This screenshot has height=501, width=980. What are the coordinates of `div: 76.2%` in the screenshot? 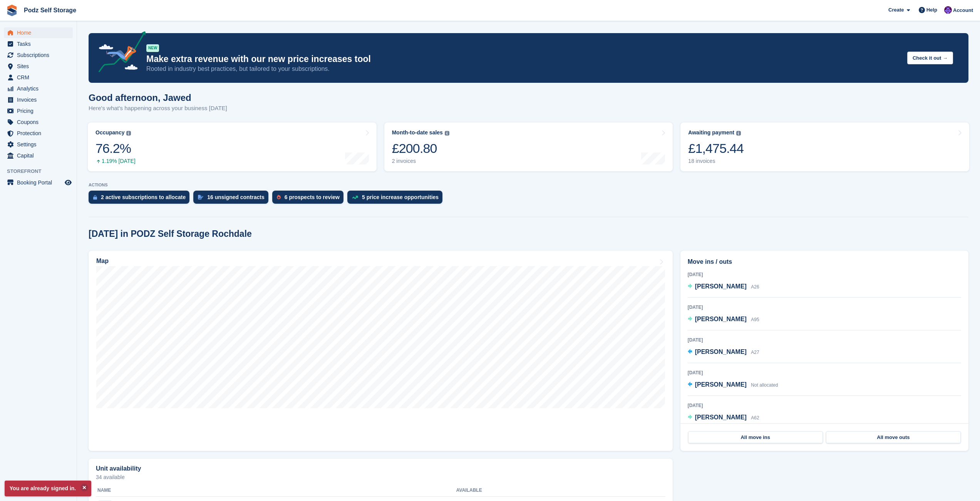 It's located at (116, 148).